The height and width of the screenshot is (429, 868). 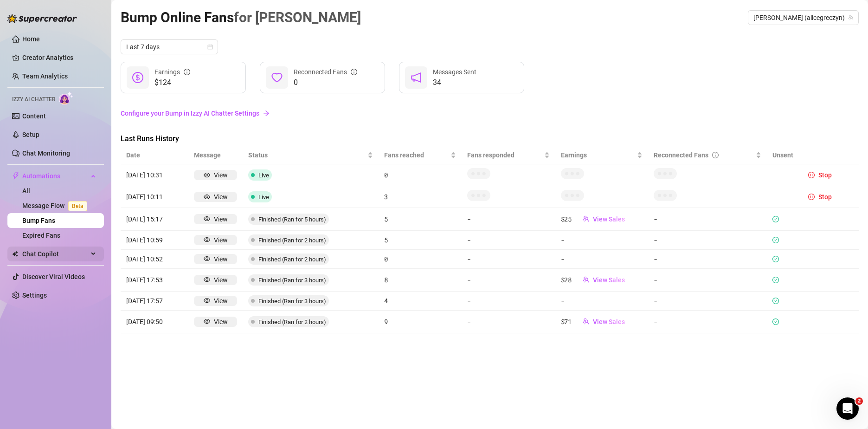 What do you see at coordinates (509, 155) in the screenshot?
I see `th: Fans responded` at bounding box center [509, 155].